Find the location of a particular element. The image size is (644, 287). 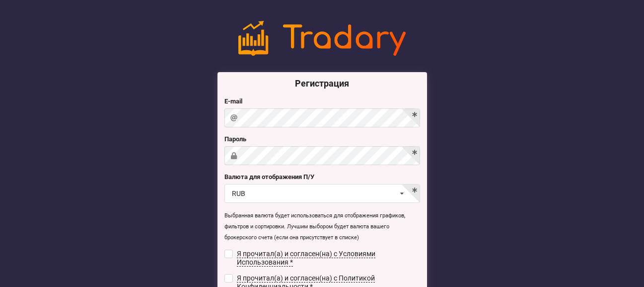

label: Пароль is located at coordinates (322, 139).